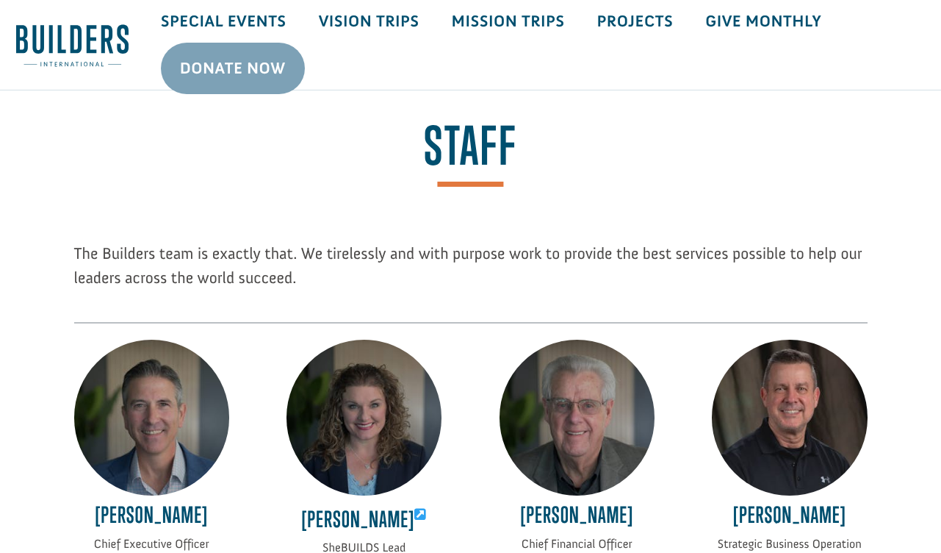 This screenshot has height=553, width=941. Describe the element at coordinates (233, 68) in the screenshot. I see `a: Donate Now` at that location.